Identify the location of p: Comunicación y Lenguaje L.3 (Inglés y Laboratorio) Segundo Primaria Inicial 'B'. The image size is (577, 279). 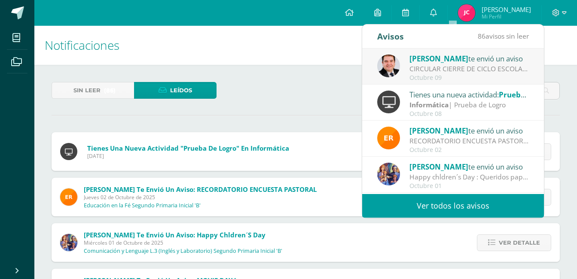
(183, 251).